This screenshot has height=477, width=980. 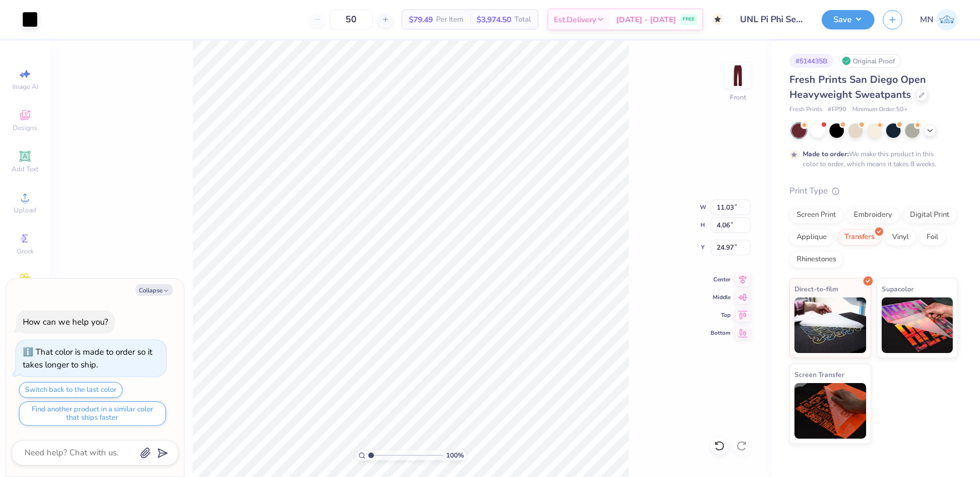 I want to click on span: Middle, so click(x=721, y=298).